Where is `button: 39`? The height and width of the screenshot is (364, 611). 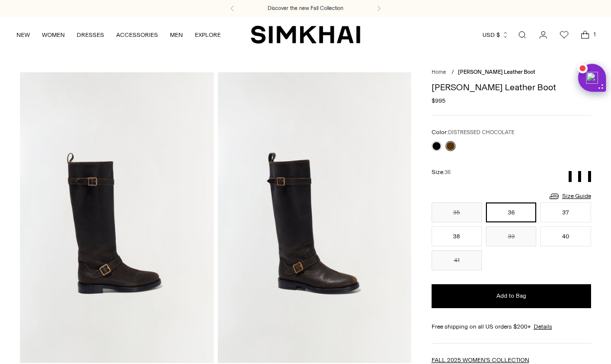
button: 39 is located at coordinates (511, 236).